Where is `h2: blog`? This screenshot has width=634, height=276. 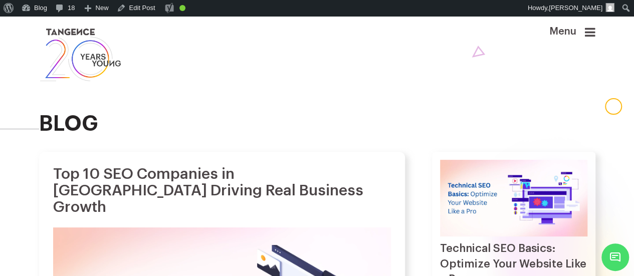 h2: blog is located at coordinates (317, 124).